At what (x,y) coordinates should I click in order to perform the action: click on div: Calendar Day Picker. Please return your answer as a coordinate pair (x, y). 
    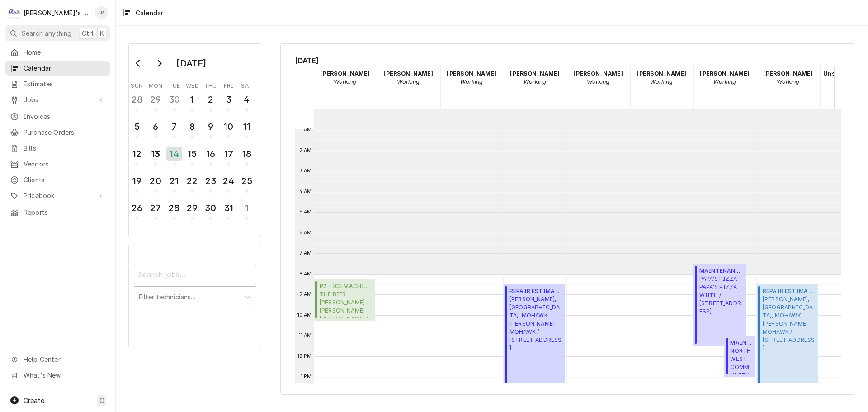
    Looking at the image, I should click on (195, 140).